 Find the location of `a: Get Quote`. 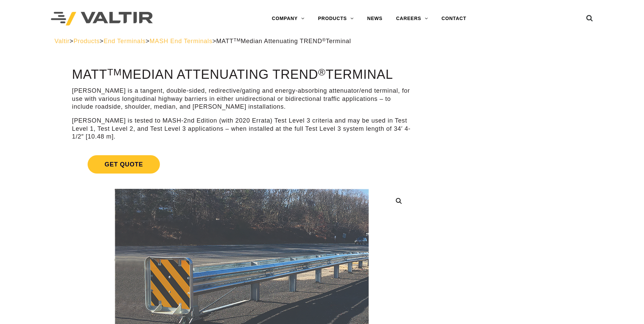

a: Get Quote is located at coordinates (241, 164).